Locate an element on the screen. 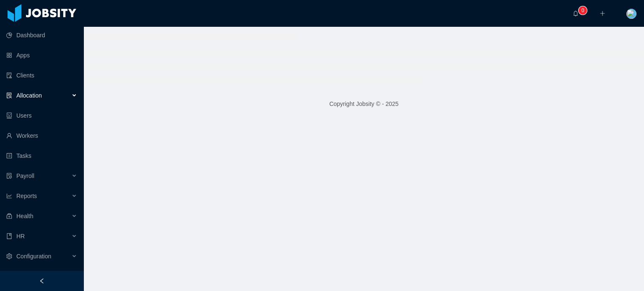  span: Allocation is located at coordinates (29, 96).